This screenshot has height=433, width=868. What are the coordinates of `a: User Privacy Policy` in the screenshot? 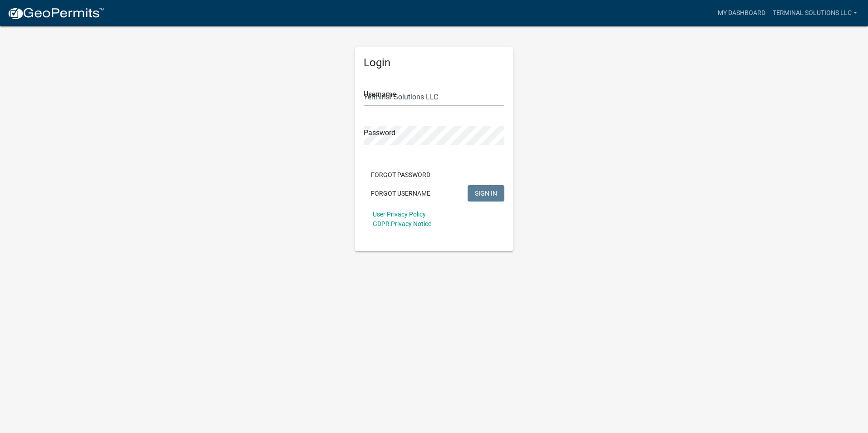 It's located at (399, 214).